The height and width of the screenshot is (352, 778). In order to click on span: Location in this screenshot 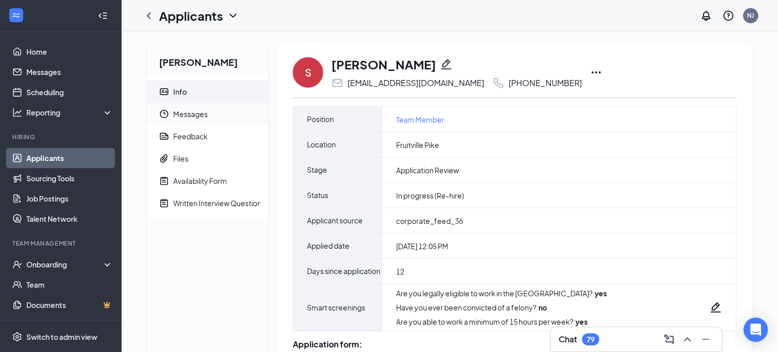, I will do `click(321, 144)`.